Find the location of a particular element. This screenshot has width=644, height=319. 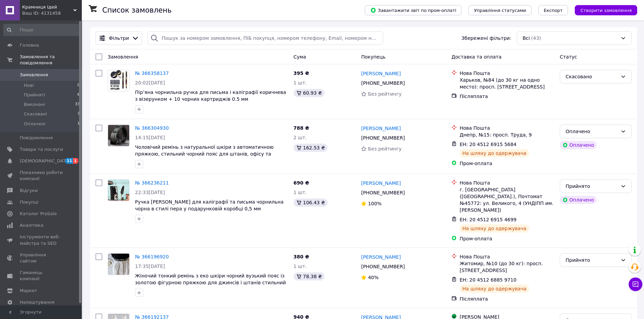

span: 690 ₴ is located at coordinates (301, 183).